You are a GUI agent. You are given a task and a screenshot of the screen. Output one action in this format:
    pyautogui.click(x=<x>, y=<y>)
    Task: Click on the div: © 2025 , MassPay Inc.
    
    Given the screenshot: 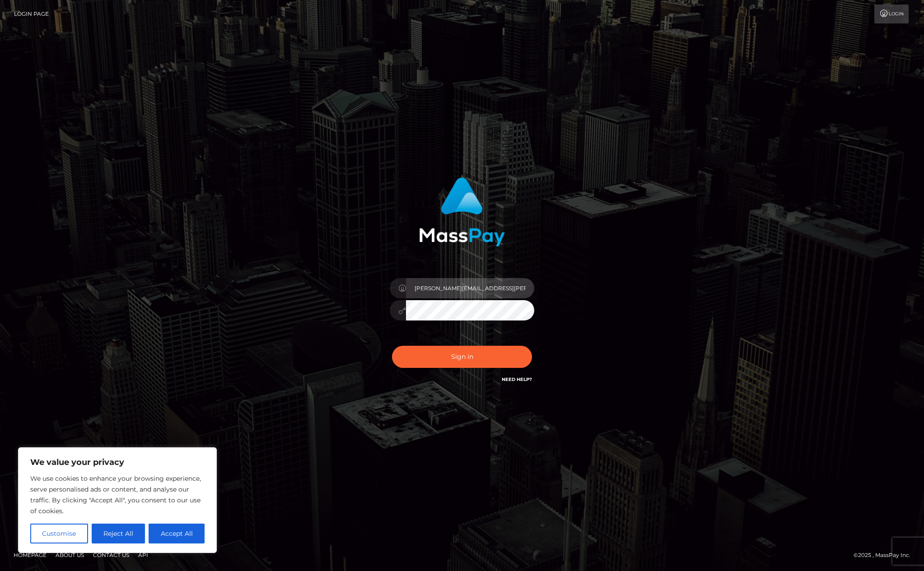 What is the action you would take?
    pyautogui.click(x=885, y=555)
    